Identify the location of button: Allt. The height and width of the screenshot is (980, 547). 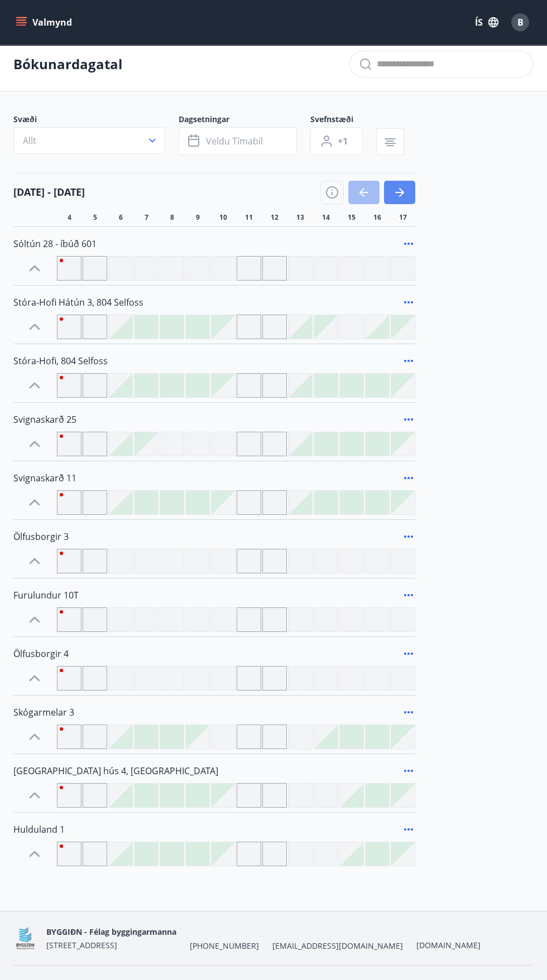
(90, 141).